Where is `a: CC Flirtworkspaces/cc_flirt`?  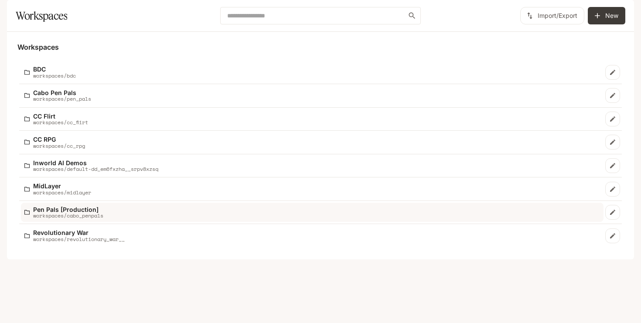 a: CC Flirtworkspaces/cc_flirt is located at coordinates (312, 119).